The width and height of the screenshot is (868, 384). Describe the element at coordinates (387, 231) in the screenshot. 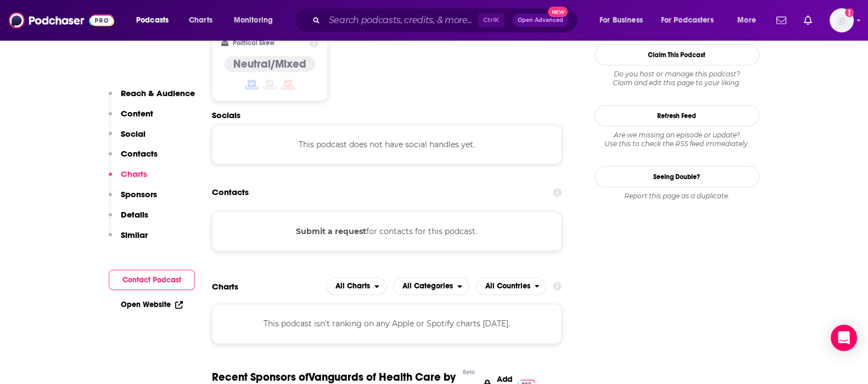

I see `div: for contacts for this podcast.` at that location.